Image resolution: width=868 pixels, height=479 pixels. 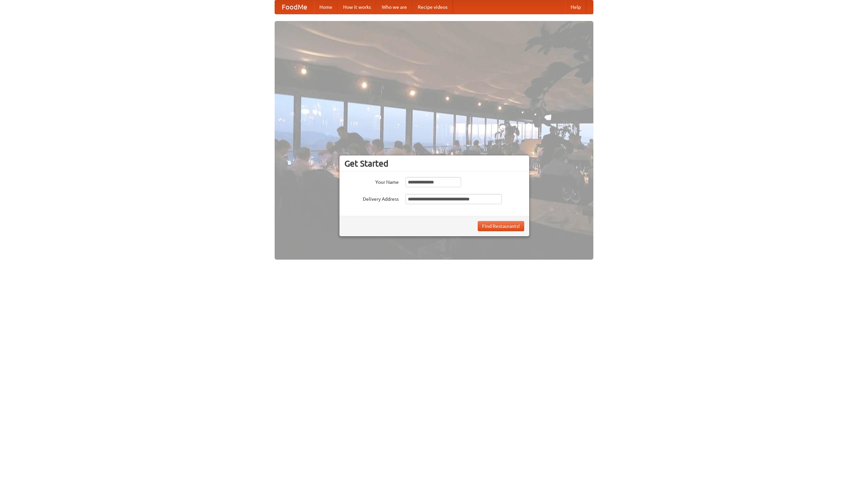 I want to click on a: FoodMe, so click(x=295, y=8).